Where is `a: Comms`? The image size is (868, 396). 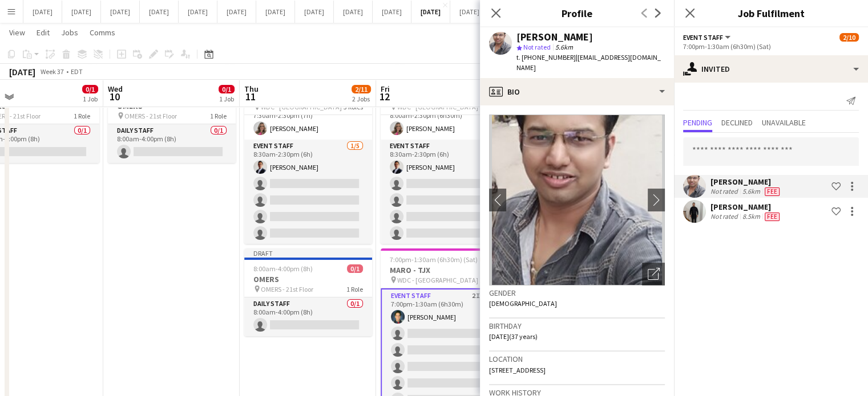
a: Comms is located at coordinates (102, 32).